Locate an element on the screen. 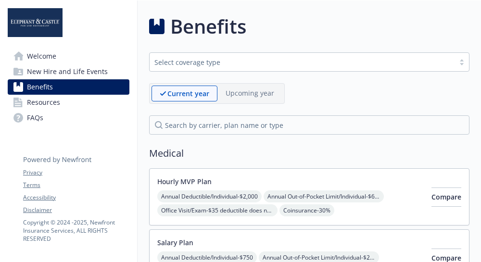 Image resolution: width=481 pixels, height=262 pixels. span: Office Visit/Exam - $35 deductible does not apply is located at coordinates (218, 210).